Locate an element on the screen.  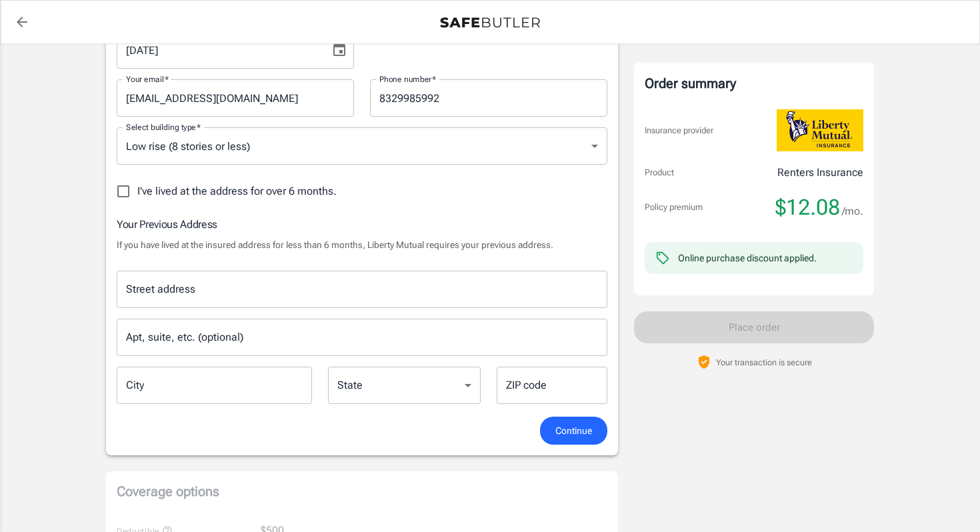
p: Your transaction is secure is located at coordinates (764, 362).